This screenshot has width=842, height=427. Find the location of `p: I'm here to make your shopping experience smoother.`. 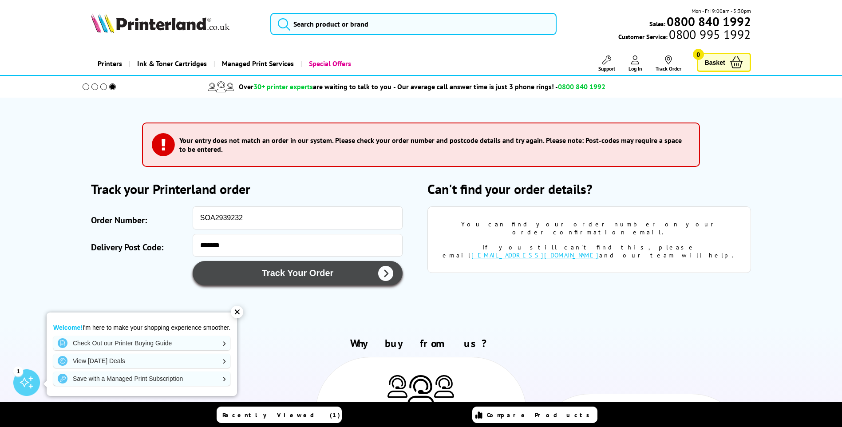

p: I'm here to make your shopping experience smoother. is located at coordinates (142, 328).